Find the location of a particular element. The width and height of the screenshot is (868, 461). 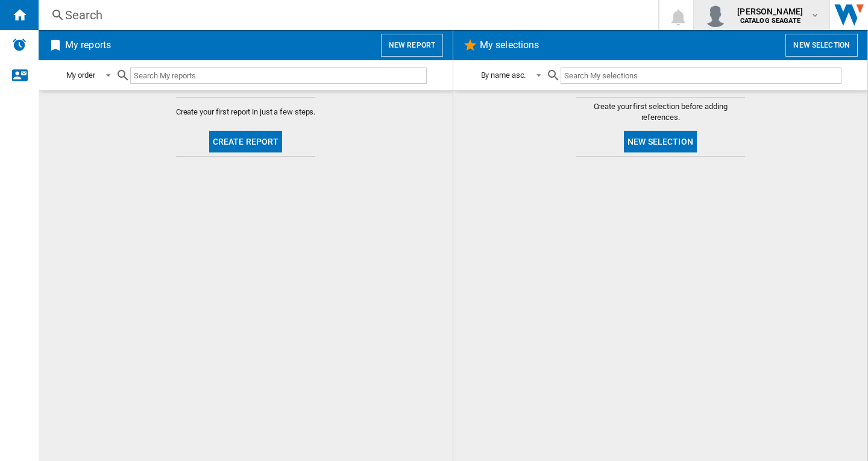

img: alerts-logo.svg is located at coordinates (19, 45).